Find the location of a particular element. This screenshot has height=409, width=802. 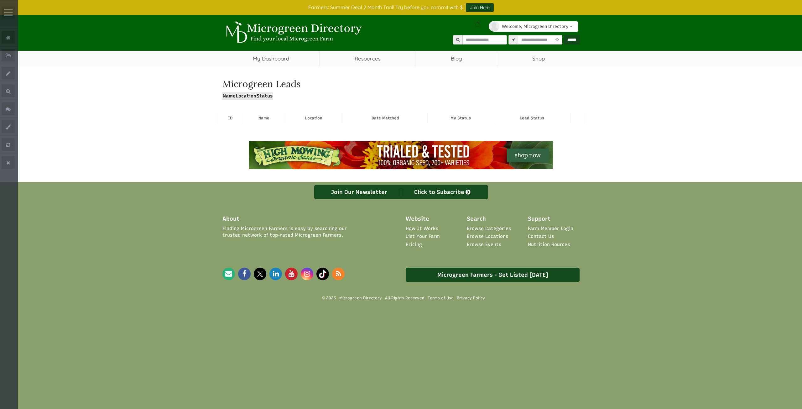

span: All Rights Reserved is located at coordinates (405, 298).